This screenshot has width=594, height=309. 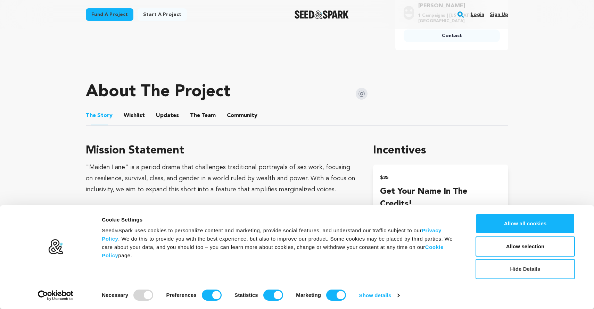 I want to click on strong: Marketing, so click(x=308, y=295).